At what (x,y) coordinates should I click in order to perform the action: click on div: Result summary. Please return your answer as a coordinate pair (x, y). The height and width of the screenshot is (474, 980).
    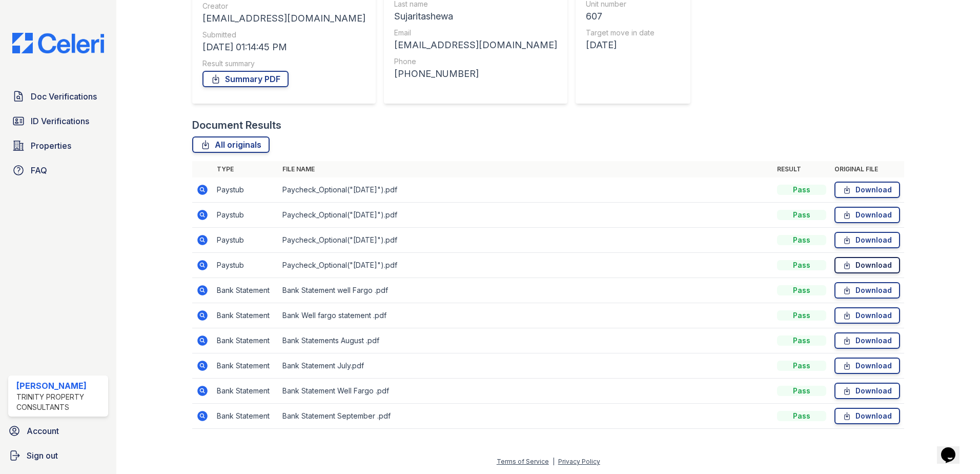
    Looking at the image, I should click on (284, 63).